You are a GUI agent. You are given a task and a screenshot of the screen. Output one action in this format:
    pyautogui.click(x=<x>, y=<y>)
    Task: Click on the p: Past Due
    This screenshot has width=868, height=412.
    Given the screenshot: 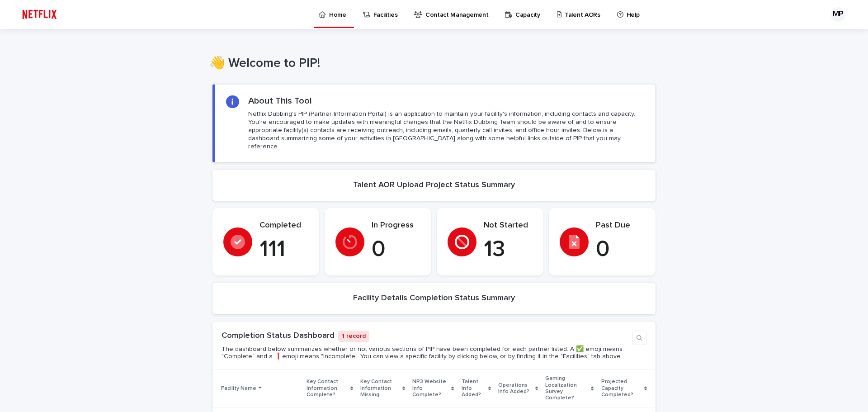 What is the action you would take?
    pyautogui.click(x=620, y=226)
    